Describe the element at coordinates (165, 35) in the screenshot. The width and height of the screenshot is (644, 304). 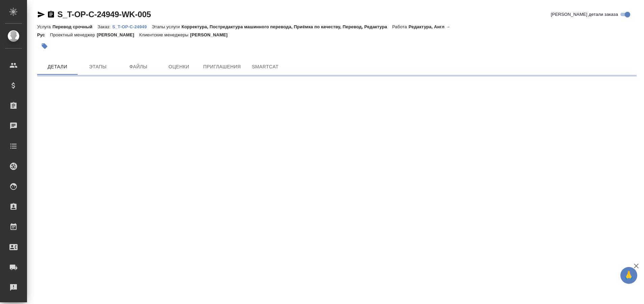
I see `p: Клиентские менеджеры` at that location.